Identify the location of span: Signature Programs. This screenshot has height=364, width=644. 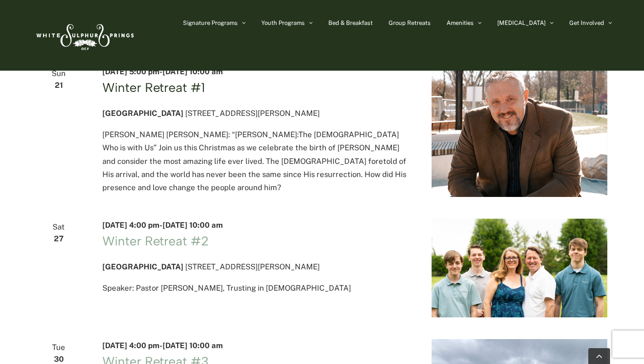
(210, 23).